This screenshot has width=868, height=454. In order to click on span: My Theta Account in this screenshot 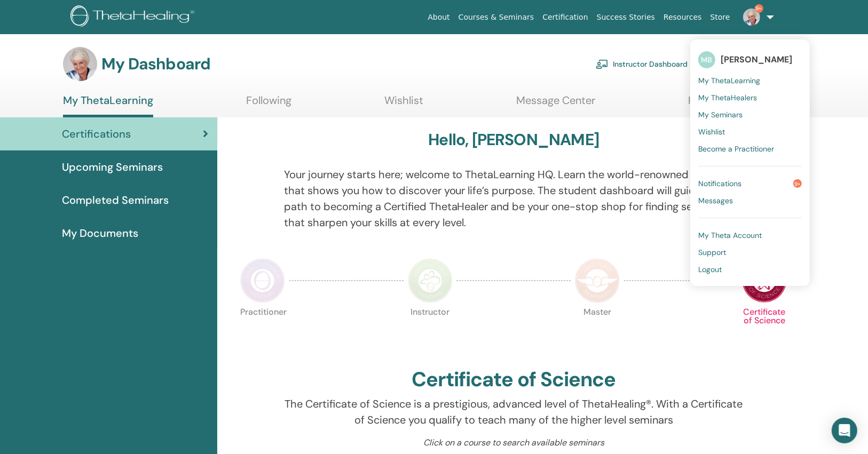, I will do `click(730, 235)`.